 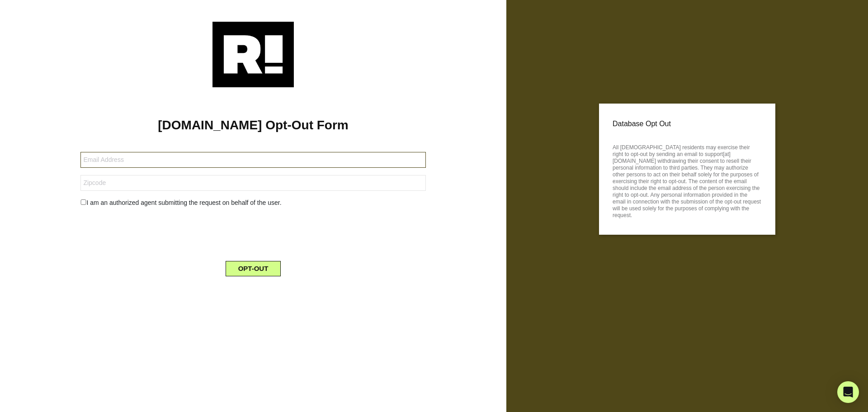 I want to click on div: I am an authorized agent submitting the request on behalf of the user., so click(x=253, y=203).